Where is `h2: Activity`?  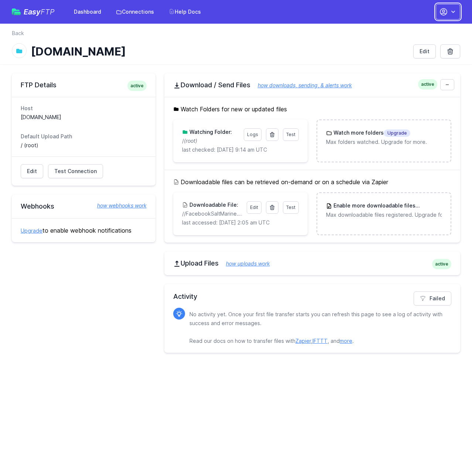
h2: Activity is located at coordinates (312, 297).